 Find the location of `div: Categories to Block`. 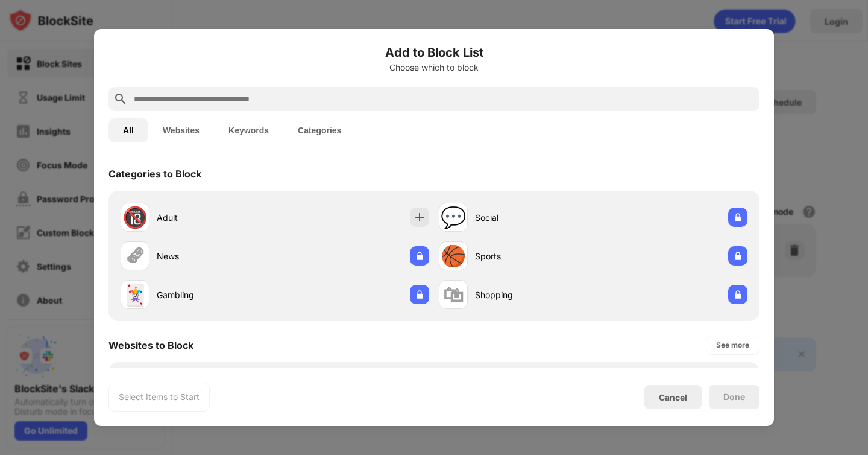

div: Categories to Block is located at coordinates (155, 174).